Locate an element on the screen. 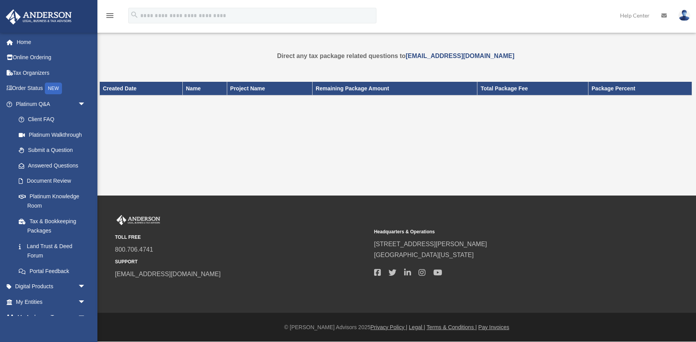 Image resolution: width=696 pixels, height=342 pixels. small: SUPPORT is located at coordinates (242, 262).